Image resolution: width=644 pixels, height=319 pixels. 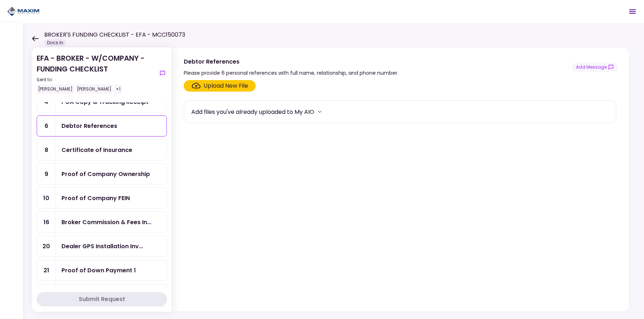 What do you see at coordinates (102, 294) in the screenshot?
I see `a: 27GPS #1 Installed & Pinged` at bounding box center [102, 294].